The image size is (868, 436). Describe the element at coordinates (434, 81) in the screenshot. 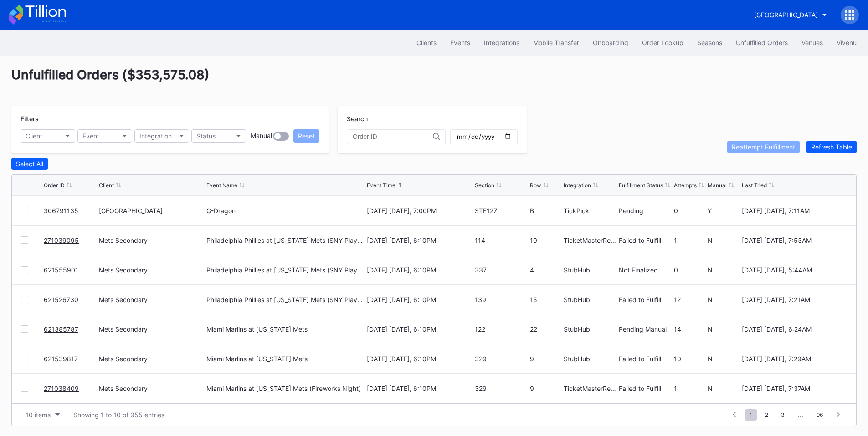

I see `div: Unfulfilled Orders ( $353,575.08 )` at that location.